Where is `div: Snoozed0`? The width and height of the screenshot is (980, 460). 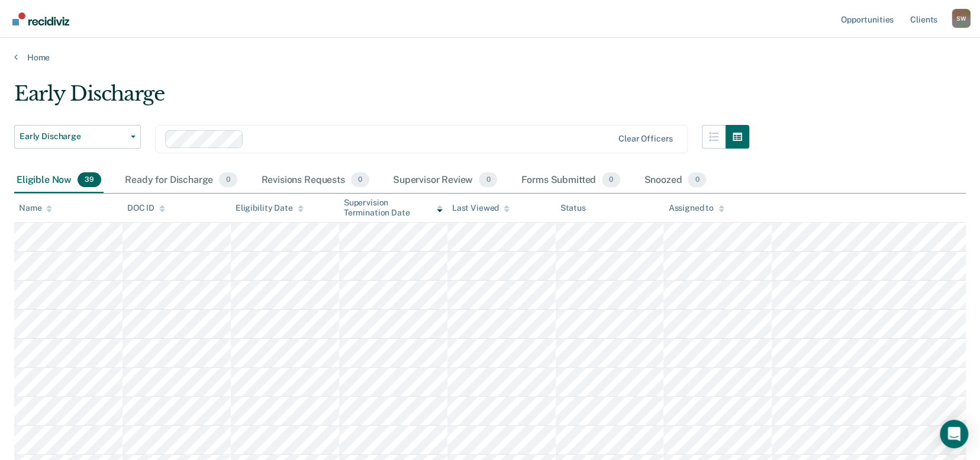 div: Snoozed0 is located at coordinates (675, 180).